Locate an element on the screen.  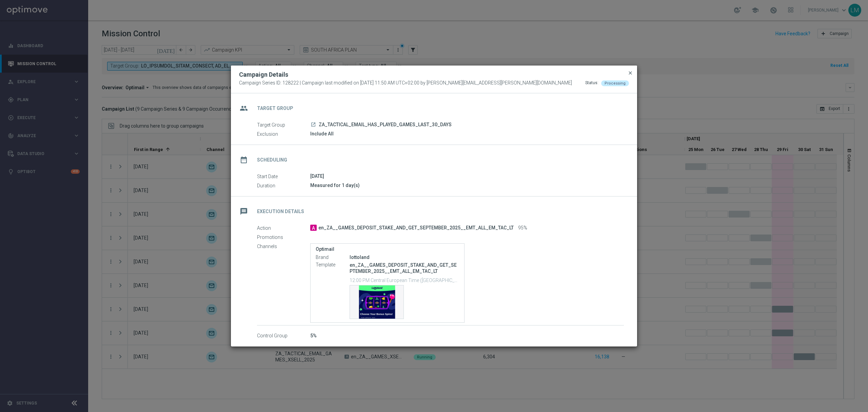
label: Control Group is located at coordinates (283, 336).